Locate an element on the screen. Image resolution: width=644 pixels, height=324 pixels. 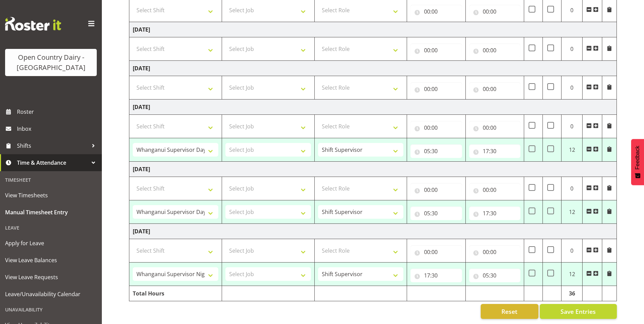
a: Leave/Unavailability Calendar is located at coordinates (51, 294).